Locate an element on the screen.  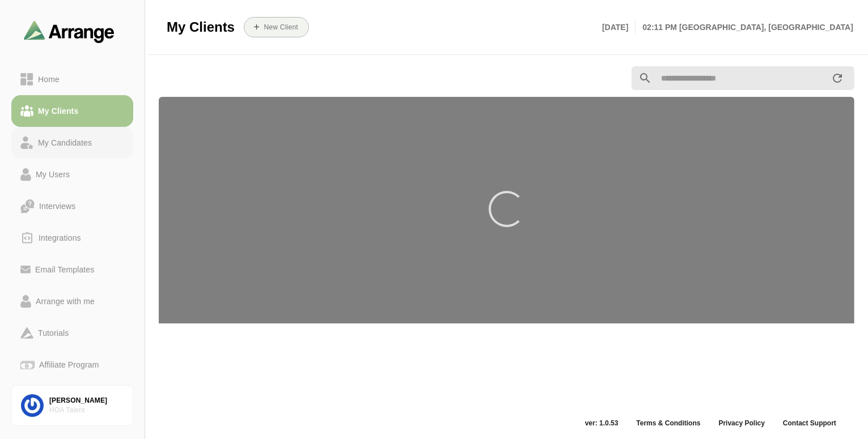
a: Privacy Policy is located at coordinates (741, 423).